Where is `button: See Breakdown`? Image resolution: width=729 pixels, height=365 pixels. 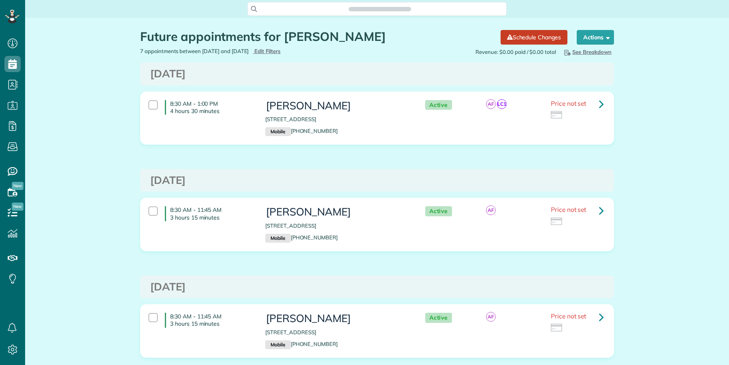
button: See Breakdown is located at coordinates (587, 52).